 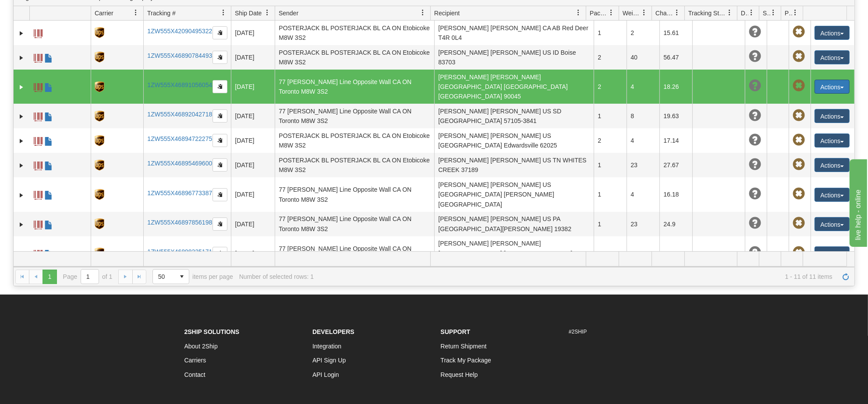 What do you see at coordinates (676, 254) in the screenshot?
I see `td: 20.03` at bounding box center [676, 254].